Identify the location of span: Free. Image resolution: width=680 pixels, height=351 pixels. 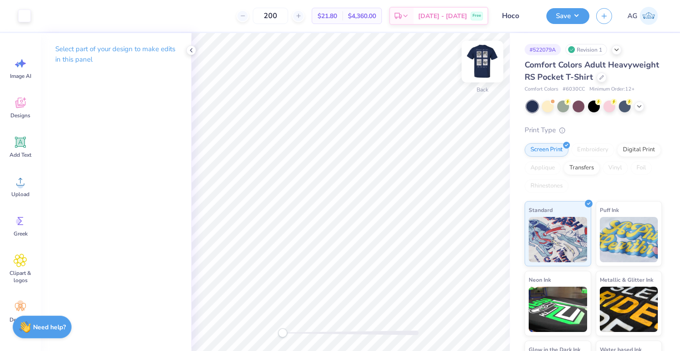
(476, 16).